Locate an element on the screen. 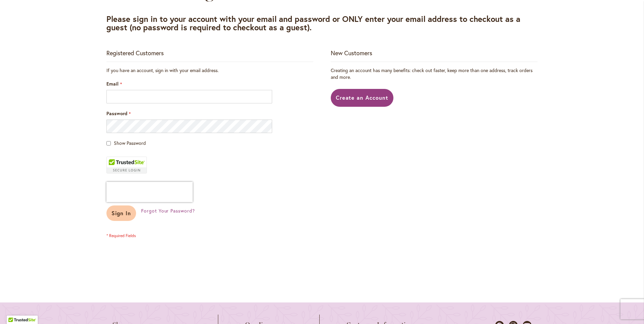  button: Sign In is located at coordinates (121, 213).